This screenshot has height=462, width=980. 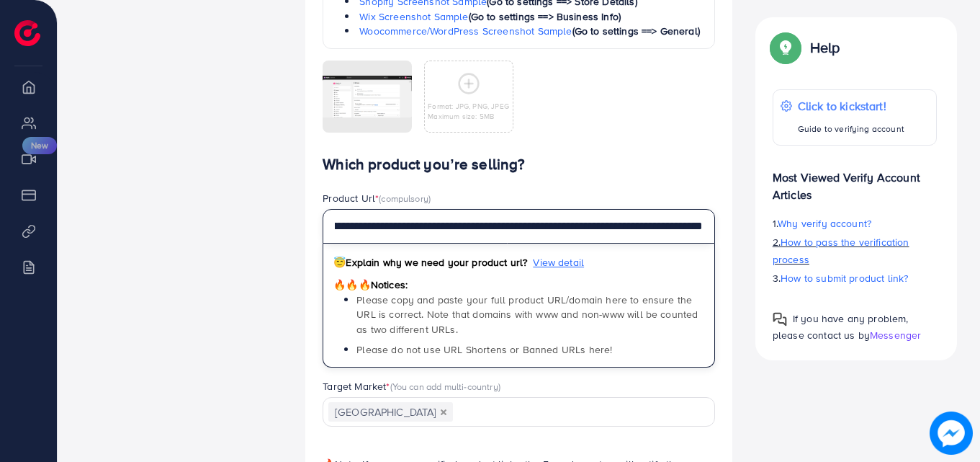 What do you see at coordinates (855, 224) in the screenshot?
I see `p: 1.` at bounding box center [855, 224].